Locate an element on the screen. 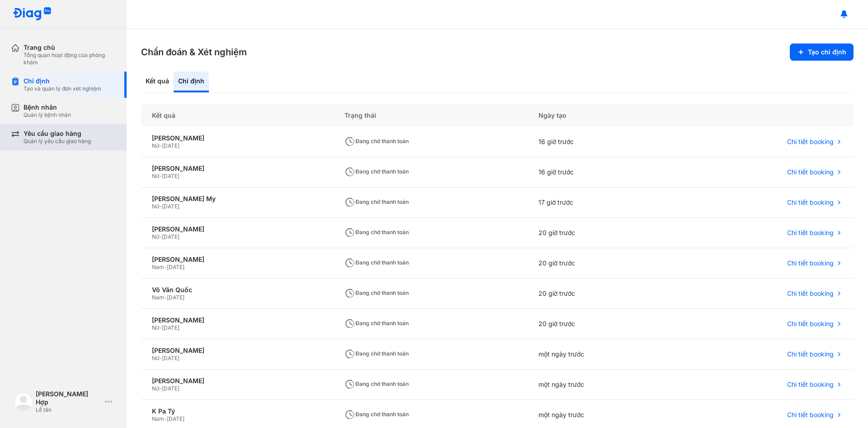  div: K Pa Tý is located at coordinates (237, 411).